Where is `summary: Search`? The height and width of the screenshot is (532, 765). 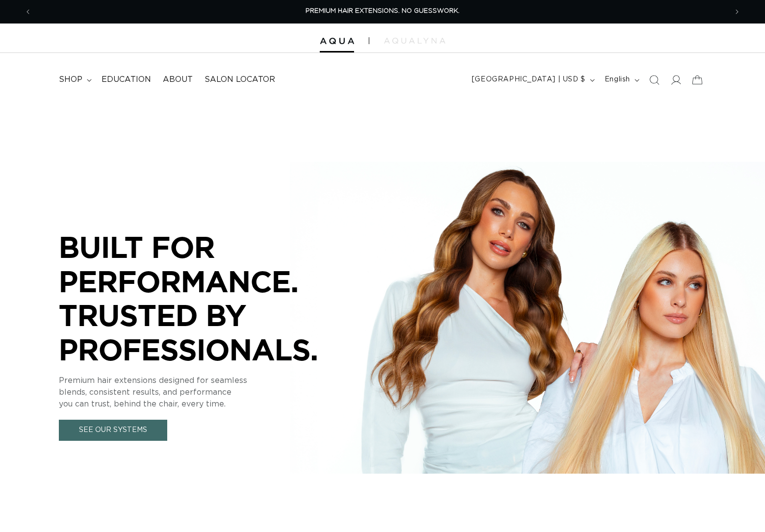 summary: Search is located at coordinates (654, 80).